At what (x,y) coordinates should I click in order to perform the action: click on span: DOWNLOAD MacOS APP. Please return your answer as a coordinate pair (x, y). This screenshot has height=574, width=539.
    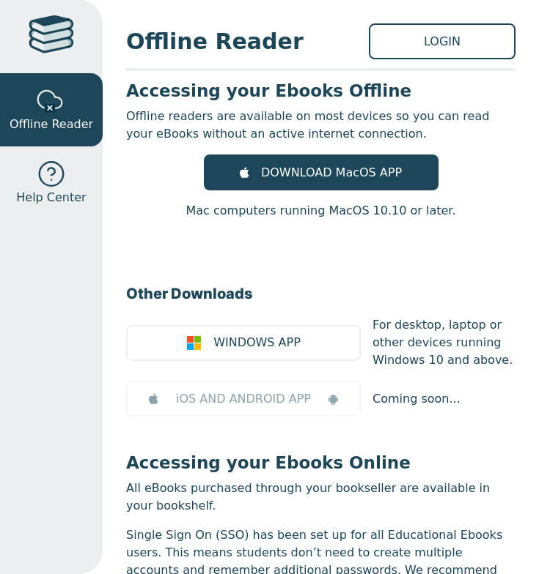
    Looking at the image, I should click on (331, 173).